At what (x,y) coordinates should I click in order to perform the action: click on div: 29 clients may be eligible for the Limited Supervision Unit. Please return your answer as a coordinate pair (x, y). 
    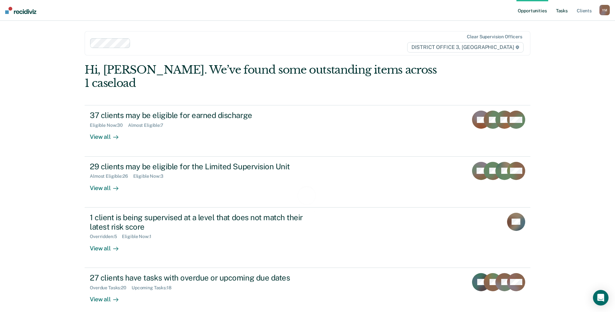
    Looking at the image, I should click on (204, 166).